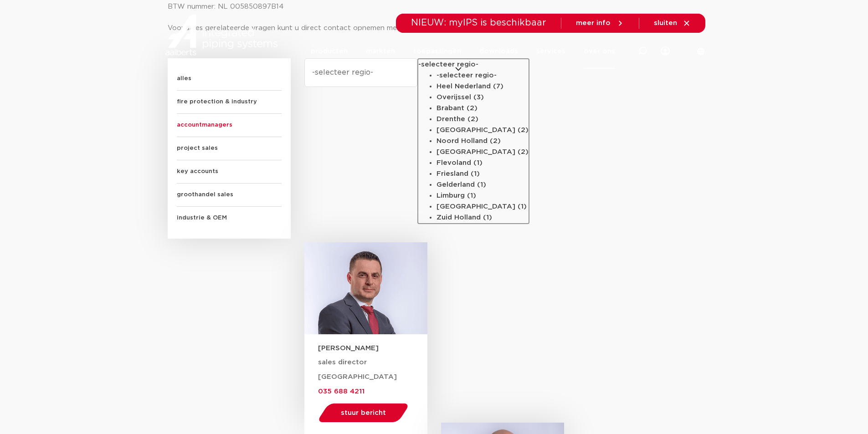  Describe the element at coordinates (665, 51) in the screenshot. I see `div: my IPS` at that location.